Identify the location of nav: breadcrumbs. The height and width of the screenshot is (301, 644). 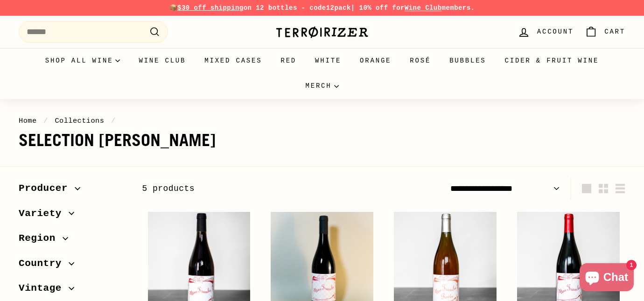
(322, 121).